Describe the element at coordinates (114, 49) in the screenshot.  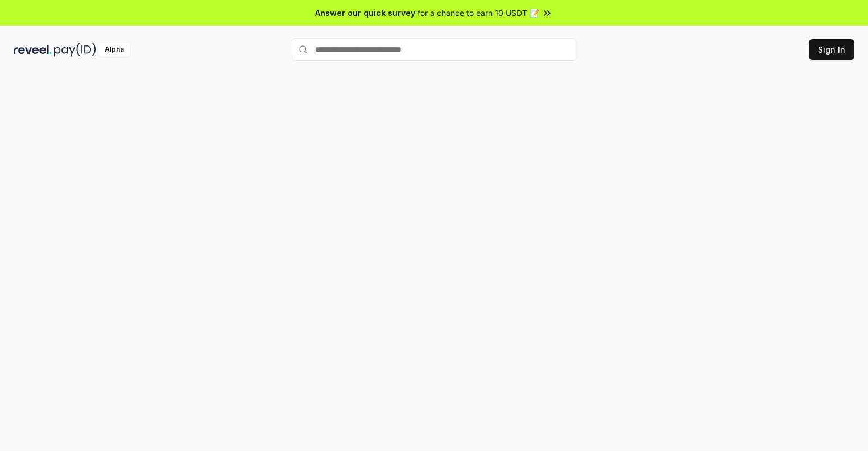
I see `div: Alpha` at that location.